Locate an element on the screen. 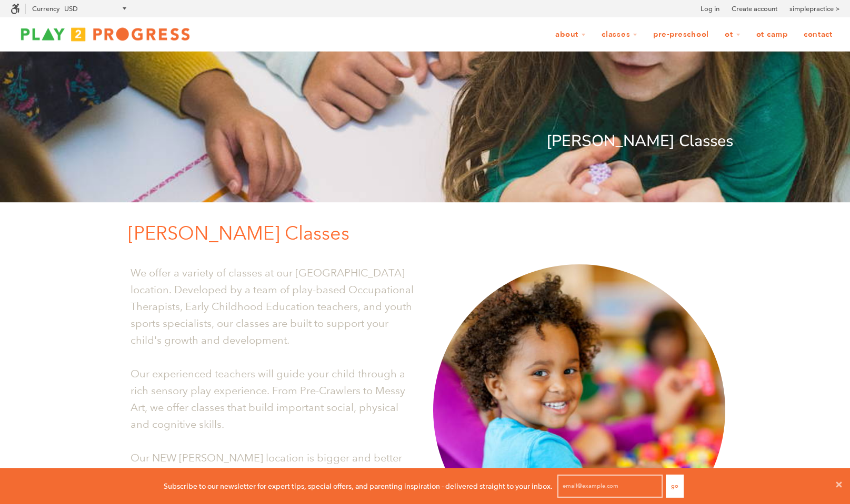 This screenshot has height=504, width=850. a: OT is located at coordinates (732, 34).